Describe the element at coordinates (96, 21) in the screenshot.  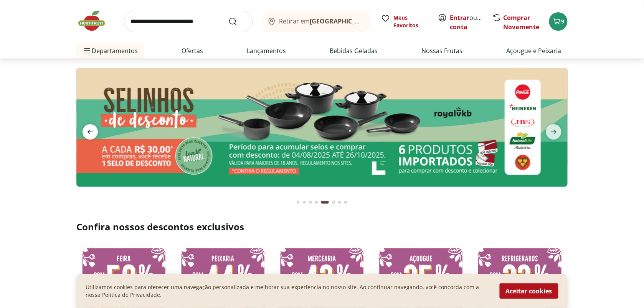
I see `img: Hortifruti` at that location.